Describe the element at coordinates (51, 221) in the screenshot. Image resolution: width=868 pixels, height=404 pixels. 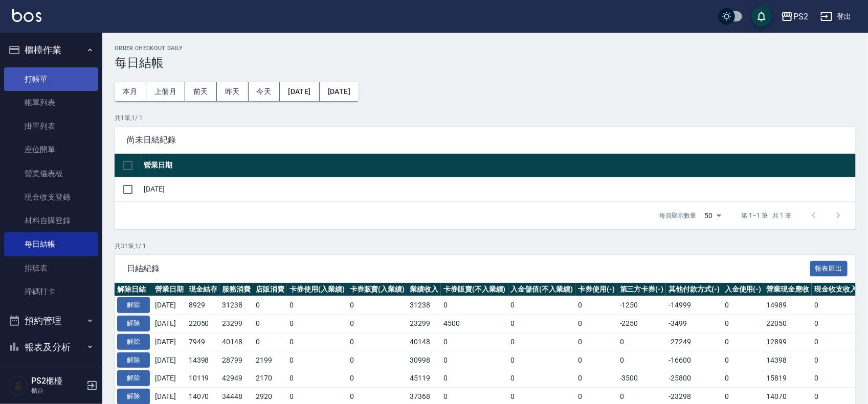
I see `a: 材料自購登錄` at that location.